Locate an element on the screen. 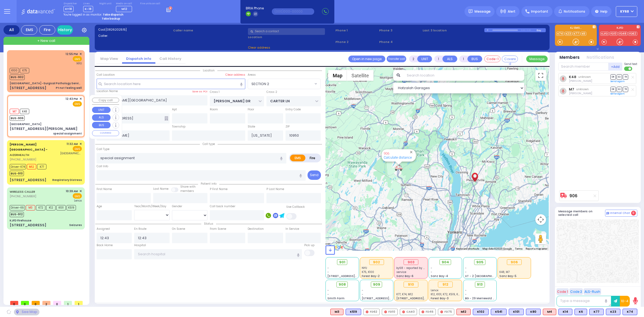  button: Code-1 is located at coordinates (492, 59).